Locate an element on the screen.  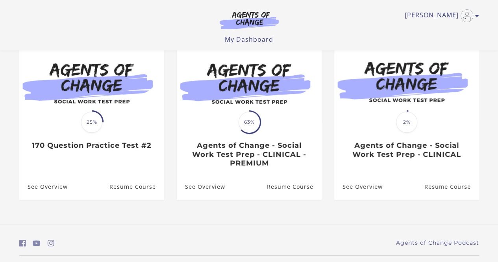
a: Toggle menu is located at coordinates (440, 16).